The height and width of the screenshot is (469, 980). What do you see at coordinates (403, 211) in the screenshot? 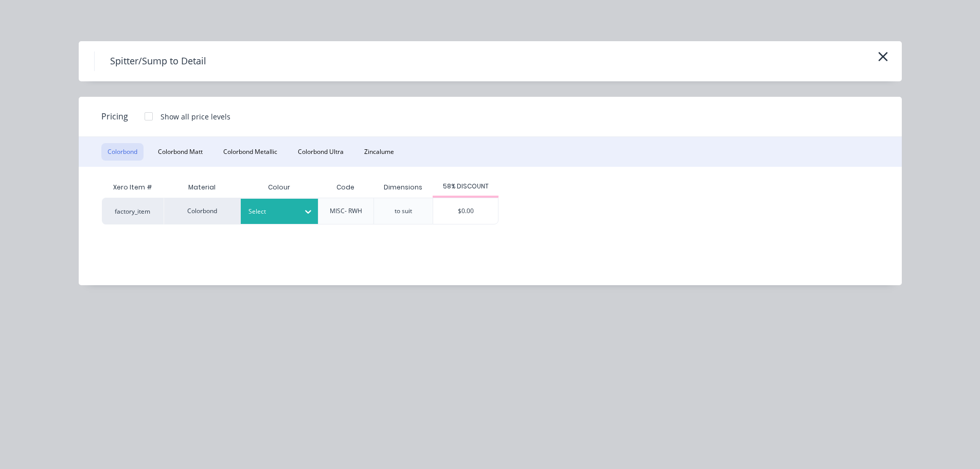
I see `div: to suit` at bounding box center [403, 211].